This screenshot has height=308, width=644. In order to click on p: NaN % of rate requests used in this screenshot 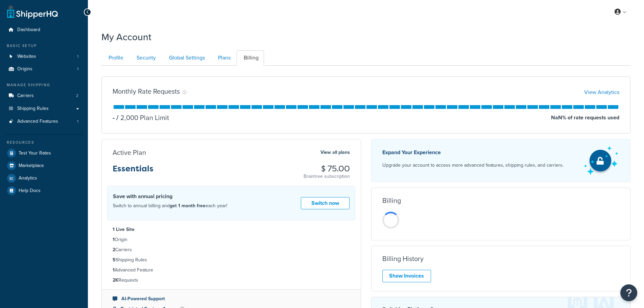, I will do `click(585, 118)`.